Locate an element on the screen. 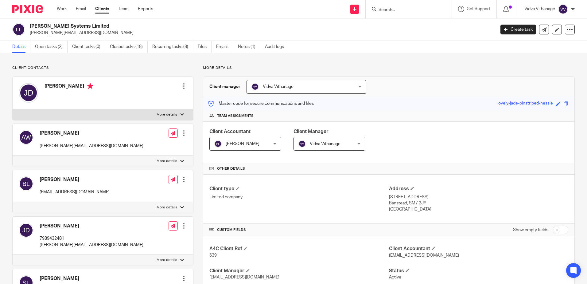 The image size is (587, 284). p: Master code for secure communications and files is located at coordinates (261, 103).